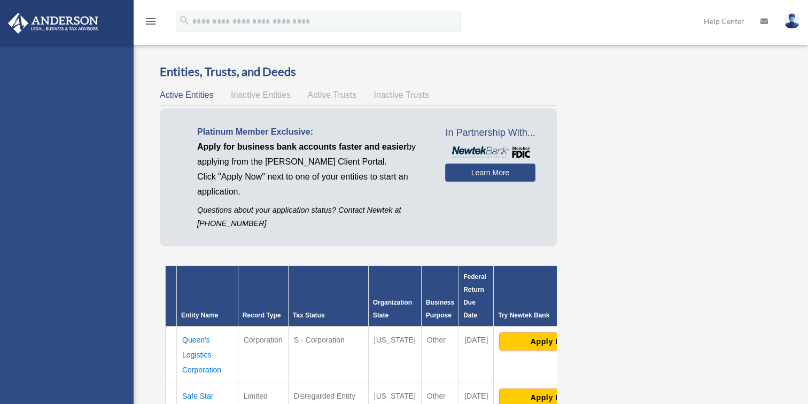  What do you see at coordinates (313, 184) in the screenshot?
I see `p: Click "Apply Now" next to one of your entities to start an application.` at bounding box center [313, 184].